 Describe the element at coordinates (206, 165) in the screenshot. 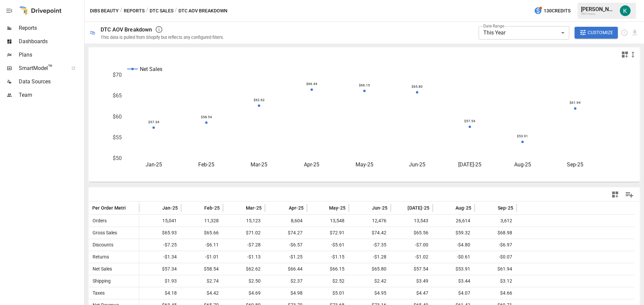

I see `text: Feb-25` at that location.